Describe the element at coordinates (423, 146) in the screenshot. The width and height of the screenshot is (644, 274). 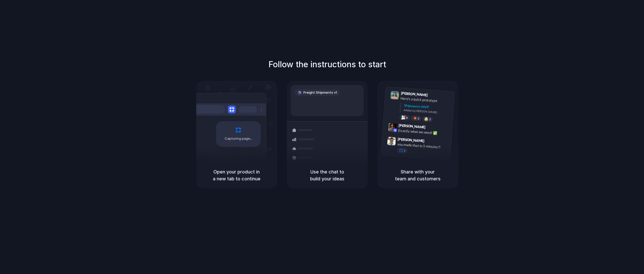
I see `div: you made that in 5 minutes?!` at that location.